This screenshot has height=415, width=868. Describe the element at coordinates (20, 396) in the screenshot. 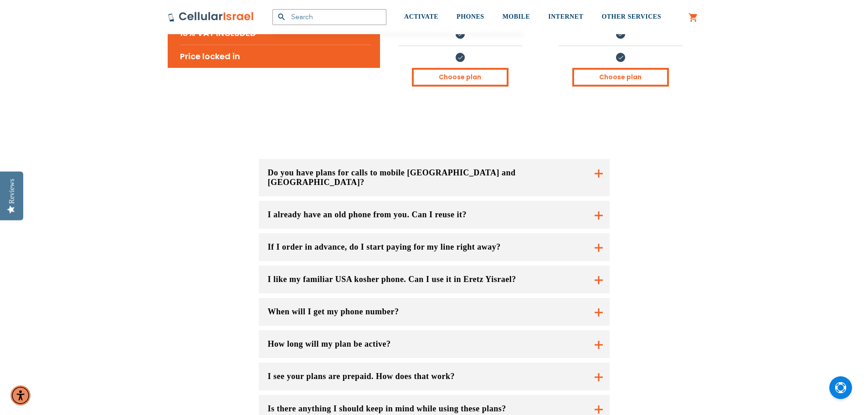

I see `div: Accessibility Menu` at that location.